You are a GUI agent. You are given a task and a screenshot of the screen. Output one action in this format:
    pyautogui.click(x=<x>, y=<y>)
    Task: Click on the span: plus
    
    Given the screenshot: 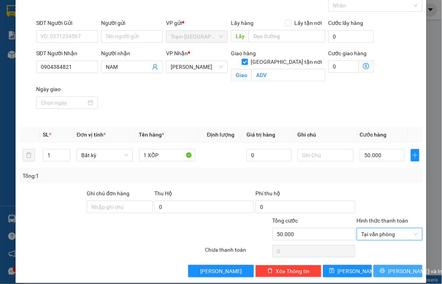 What is the action you would take?
    pyautogui.click(x=415, y=155)
    